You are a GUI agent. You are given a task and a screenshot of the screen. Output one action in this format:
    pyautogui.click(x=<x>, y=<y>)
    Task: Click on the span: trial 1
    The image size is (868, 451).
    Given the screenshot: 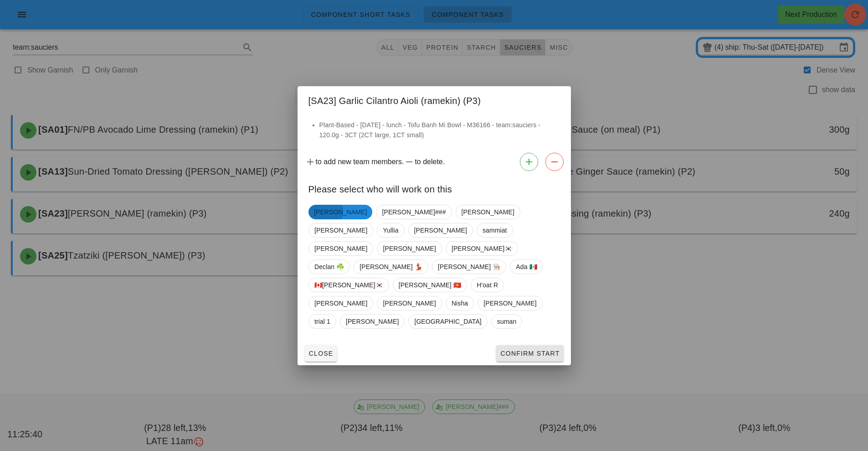 What is the action you would take?
    pyautogui.click(x=322, y=322)
    